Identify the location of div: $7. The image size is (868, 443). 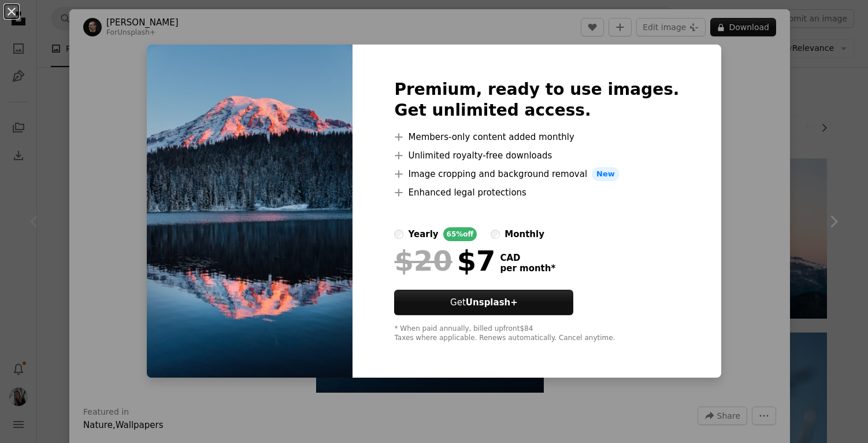
(444, 261).